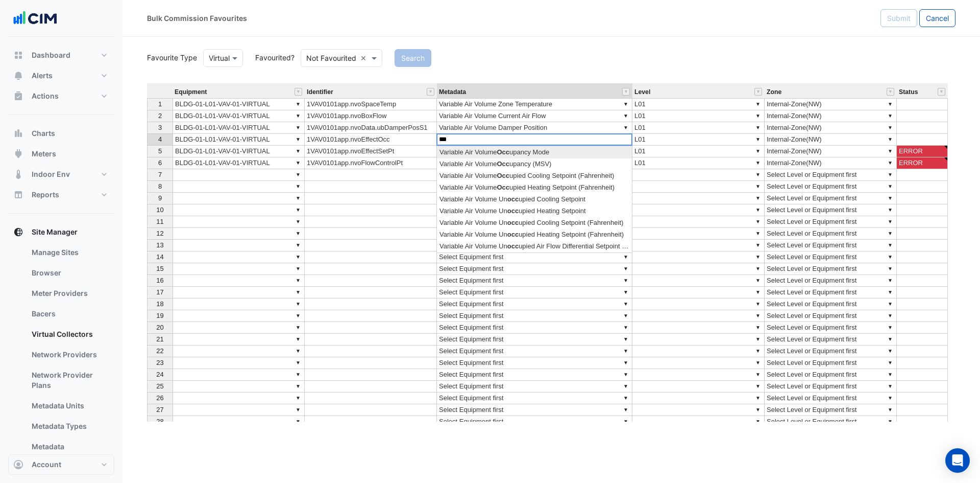 This screenshot has height=483, width=980. Describe the element at coordinates (937, 18) in the screenshot. I see `button: Cancel` at that location.